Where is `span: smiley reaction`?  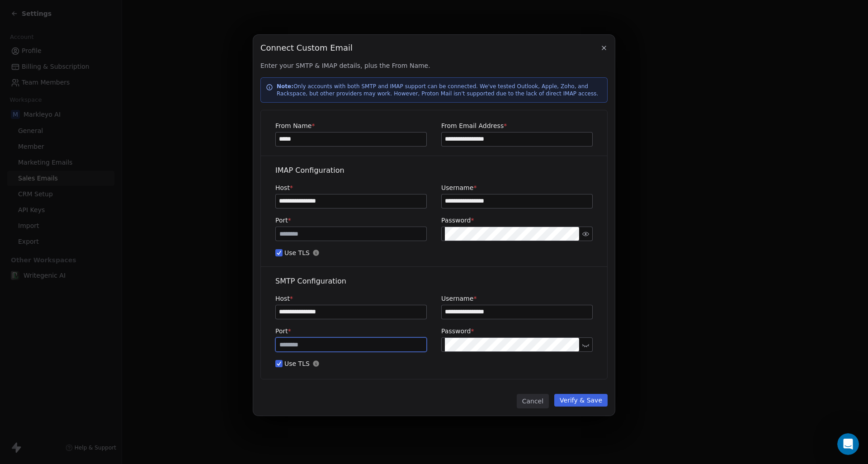 span: smiley reaction is located at coordinates (179, 380).